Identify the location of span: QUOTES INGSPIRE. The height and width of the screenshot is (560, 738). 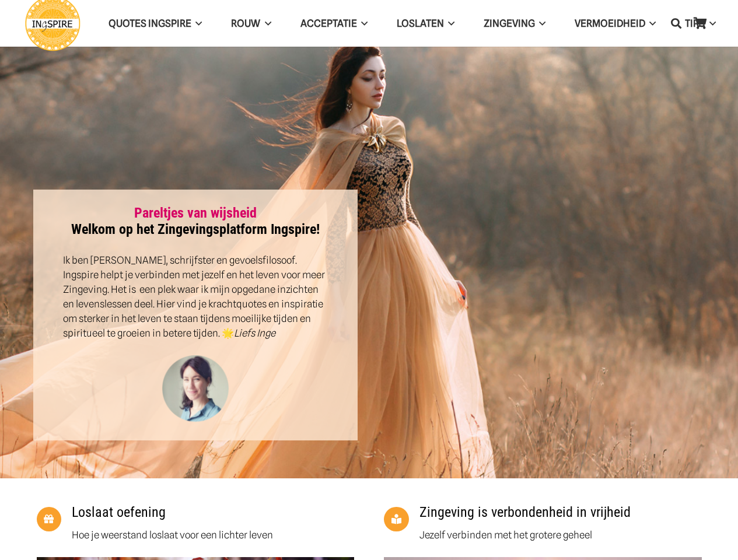
(150, 23).